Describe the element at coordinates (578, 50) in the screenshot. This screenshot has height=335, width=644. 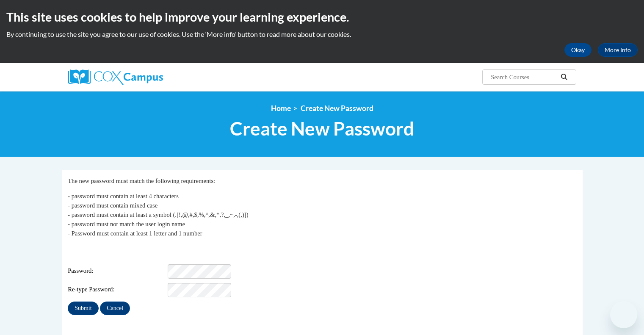
I see `button: Okay` at that location.